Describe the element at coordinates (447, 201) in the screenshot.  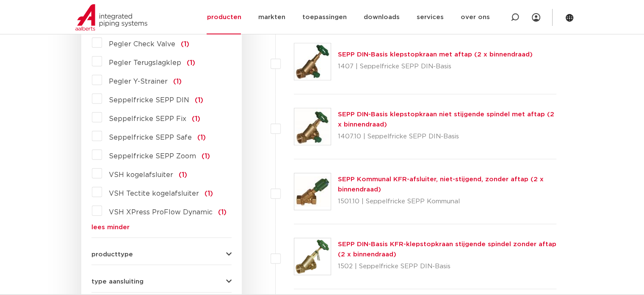
I see `p: 1501.10 | Seppelfricke SEPP Kommunal` at that location.